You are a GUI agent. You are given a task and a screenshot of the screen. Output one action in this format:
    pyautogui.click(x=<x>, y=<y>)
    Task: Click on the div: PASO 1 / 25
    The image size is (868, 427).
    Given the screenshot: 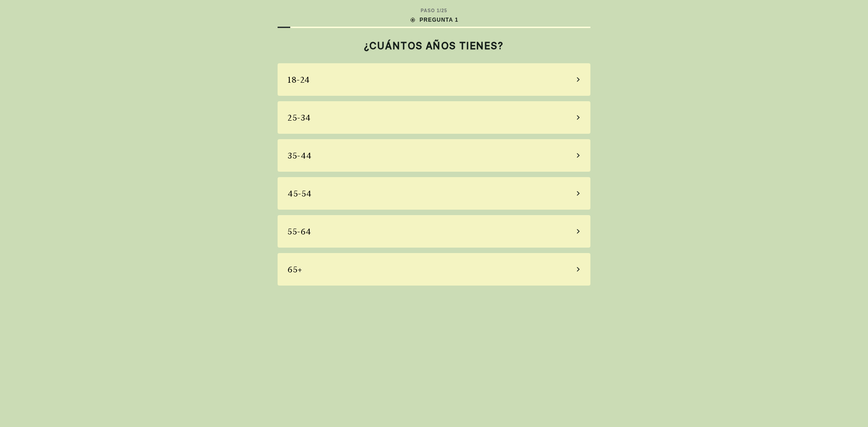 What is the action you would take?
    pyautogui.click(x=434, y=10)
    